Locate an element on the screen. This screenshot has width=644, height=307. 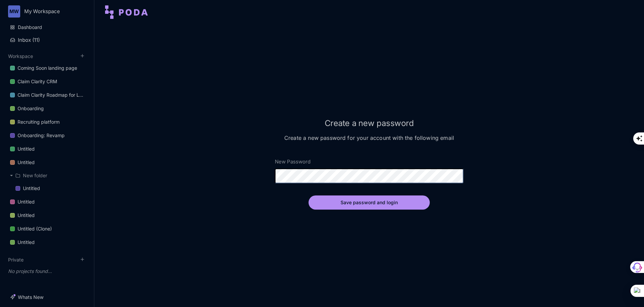
h3: Create a new password for your account with the following email is located at coordinates (369, 138).